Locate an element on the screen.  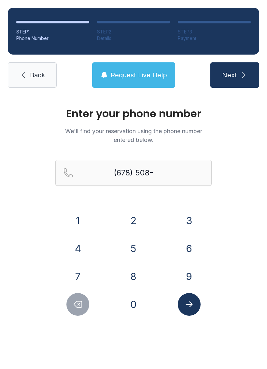
button: 8 is located at coordinates (133, 277).